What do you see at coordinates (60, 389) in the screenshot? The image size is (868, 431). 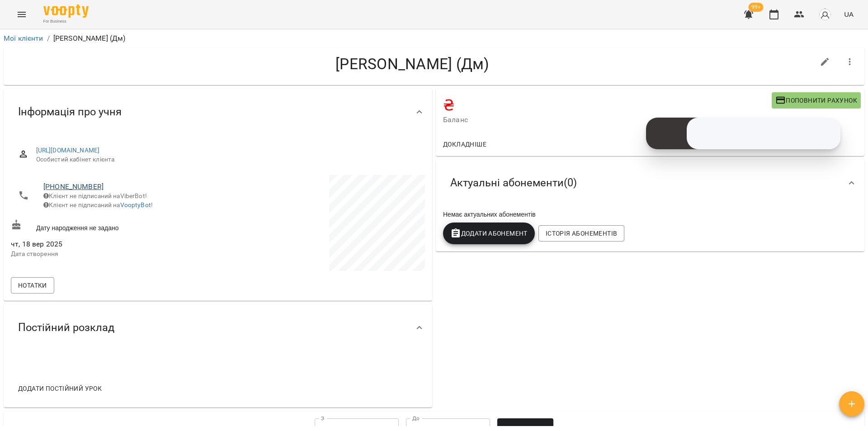 I see `span: Додати постійний урок` at bounding box center [60, 389].